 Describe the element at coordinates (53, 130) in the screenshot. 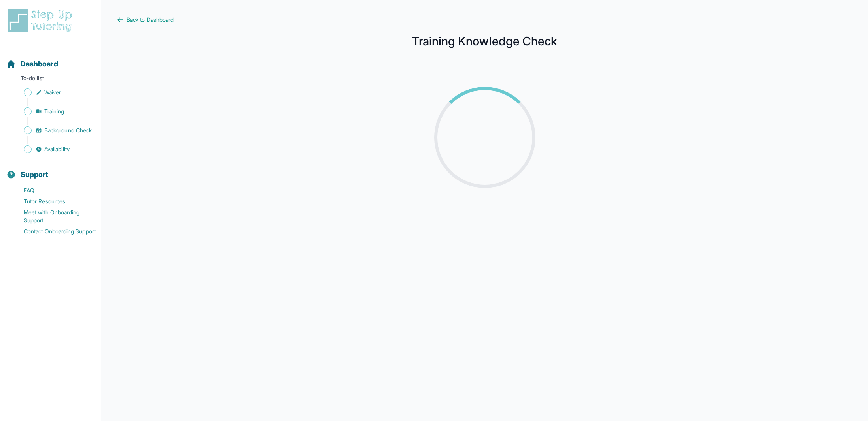

I see `a: Background Check` at that location.